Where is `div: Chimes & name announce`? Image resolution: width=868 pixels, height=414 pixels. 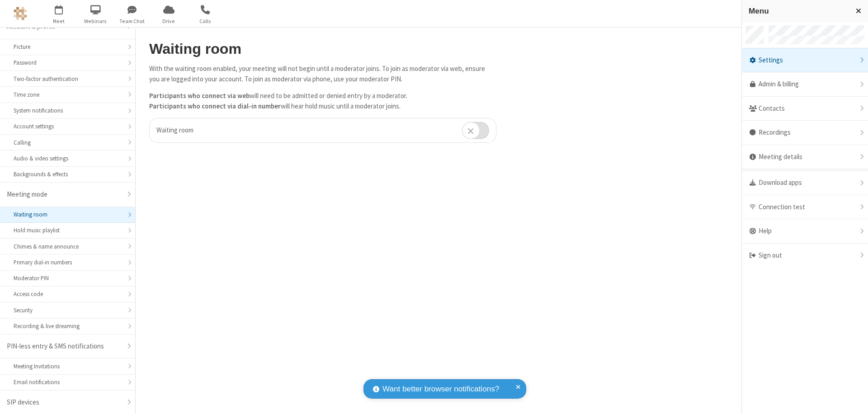
div: Chimes & name announce is located at coordinates (68, 247).